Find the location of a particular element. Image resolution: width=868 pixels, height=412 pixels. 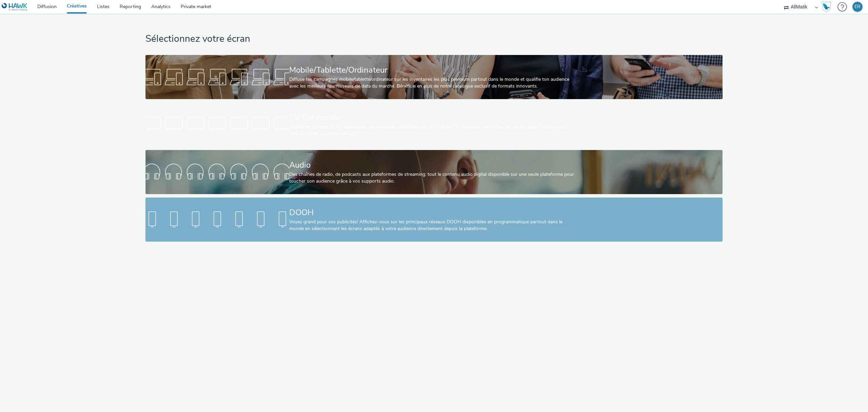

div: ER is located at coordinates (857, 7).